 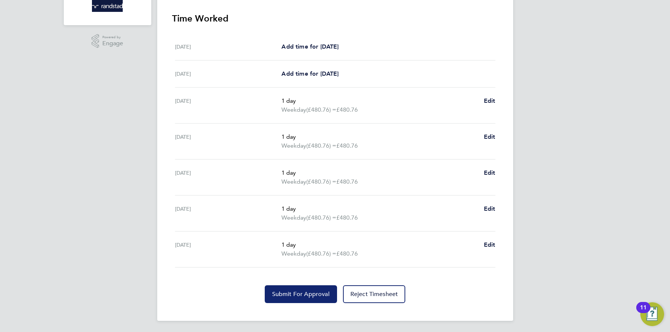 I want to click on span: Submit For Approval, so click(x=301, y=294).